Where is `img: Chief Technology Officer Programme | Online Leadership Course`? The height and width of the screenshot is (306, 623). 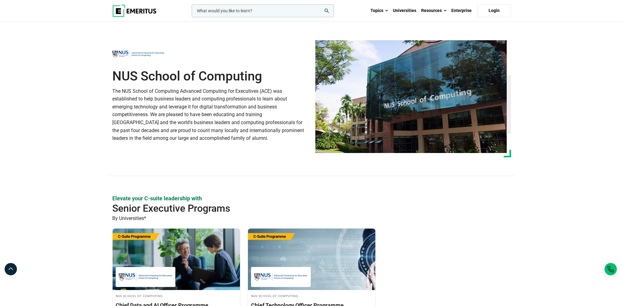
img: Chief Technology Officer Programme | Online Leadership Course is located at coordinates (312, 260).